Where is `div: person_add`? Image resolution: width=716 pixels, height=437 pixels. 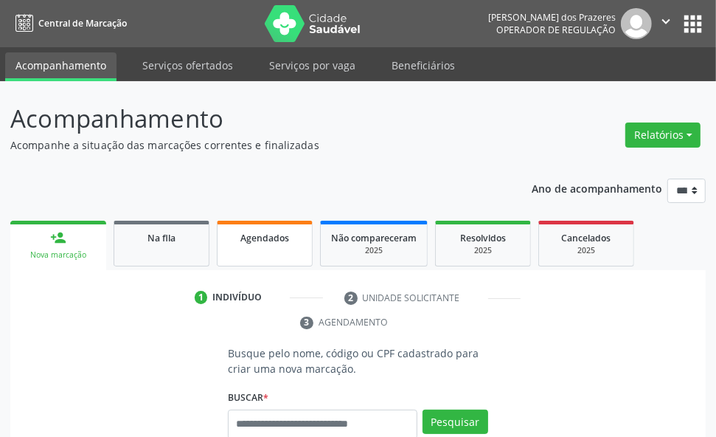
div: person_add is located at coordinates (58, 238).